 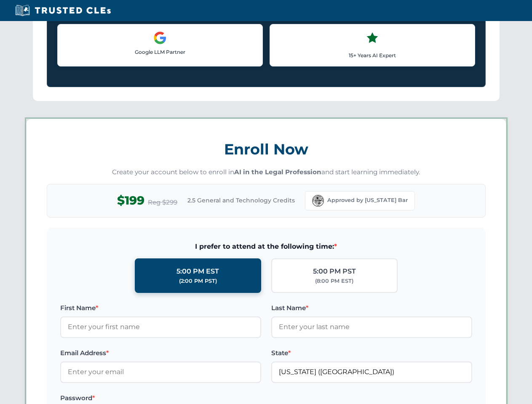 I want to click on p: 15+ Years AI Expert, so click(x=372, y=55).